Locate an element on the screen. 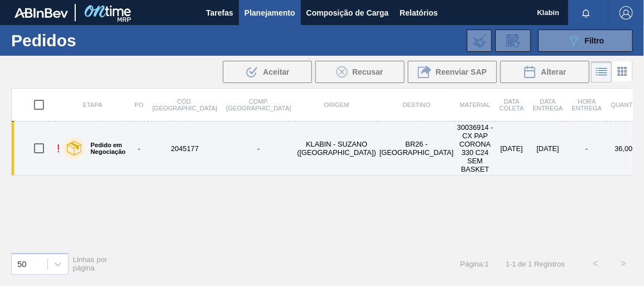  span: Alterar is located at coordinates (553, 72).